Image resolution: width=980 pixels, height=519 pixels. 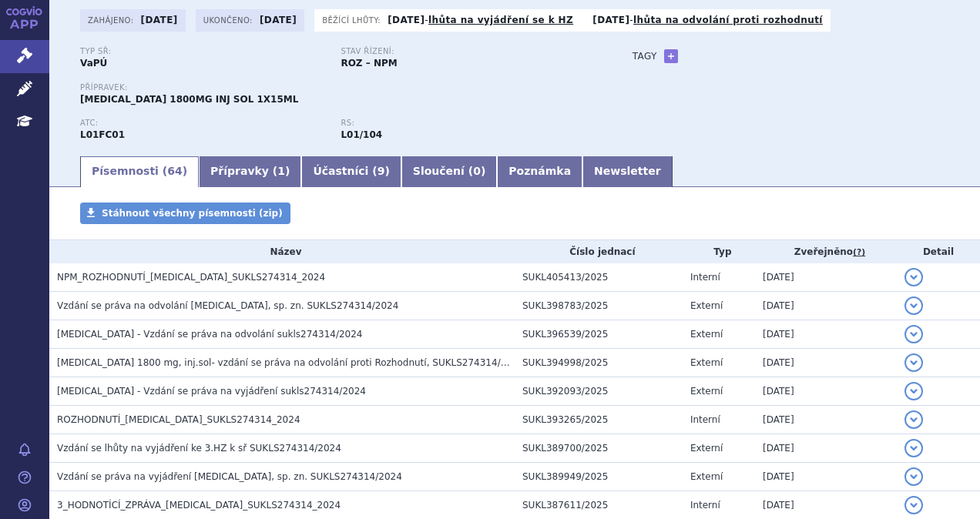 I want to click on p: RS:, so click(x=463, y=124).